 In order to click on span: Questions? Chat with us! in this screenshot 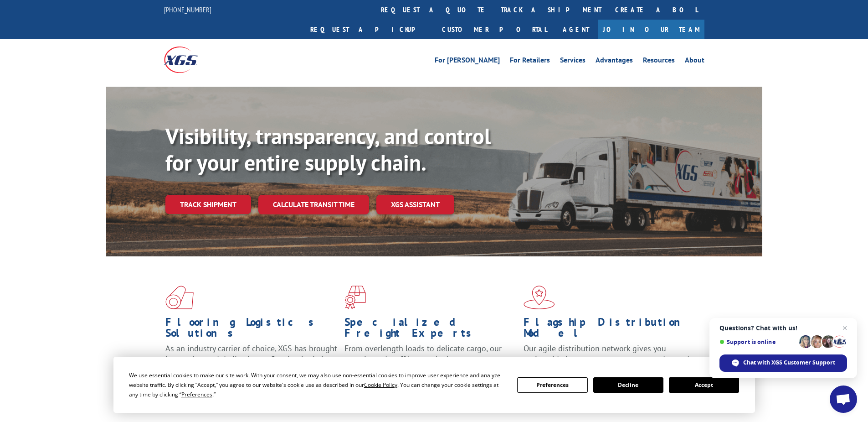, I will do `click(783, 328)`.